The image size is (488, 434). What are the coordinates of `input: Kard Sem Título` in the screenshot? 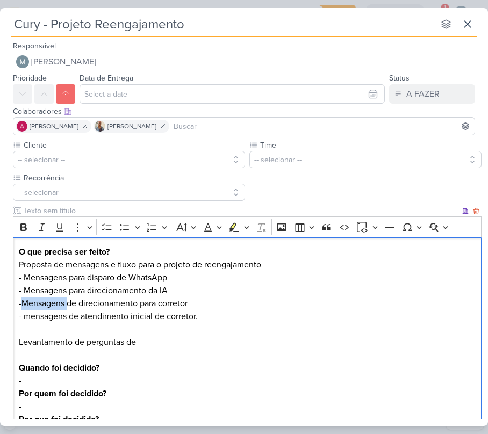 It's located at (222, 24).